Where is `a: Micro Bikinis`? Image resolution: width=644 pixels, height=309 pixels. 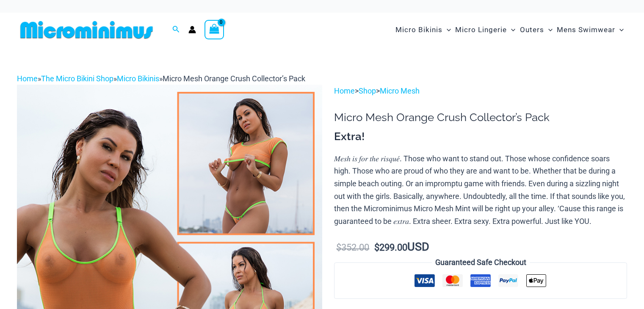 a: Micro Bikinis is located at coordinates (138, 78).